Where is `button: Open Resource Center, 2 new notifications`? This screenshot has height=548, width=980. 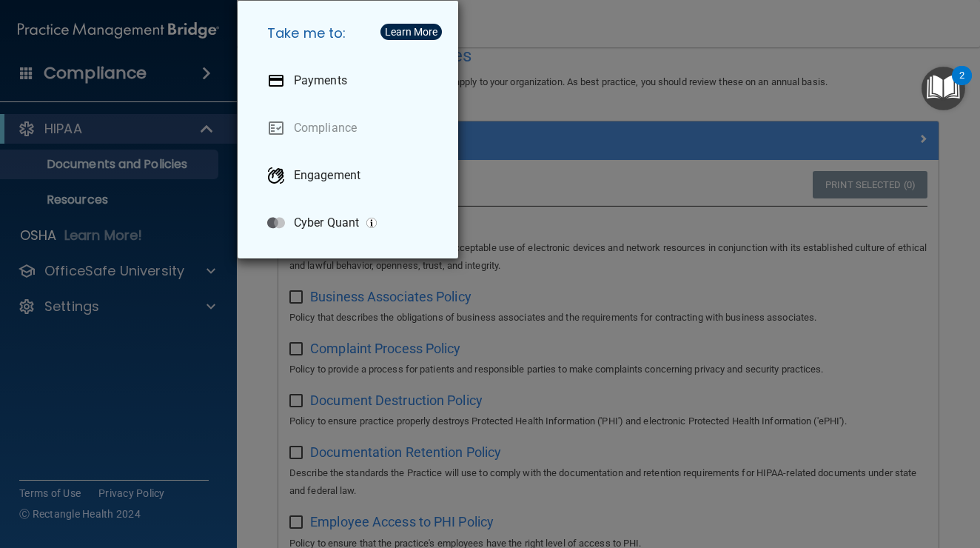 button: Open Resource Center, 2 new notifications is located at coordinates (943, 88).